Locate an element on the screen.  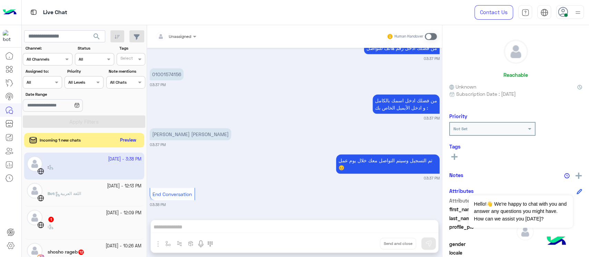
h6: Attributes is located at coordinates (461, 191).